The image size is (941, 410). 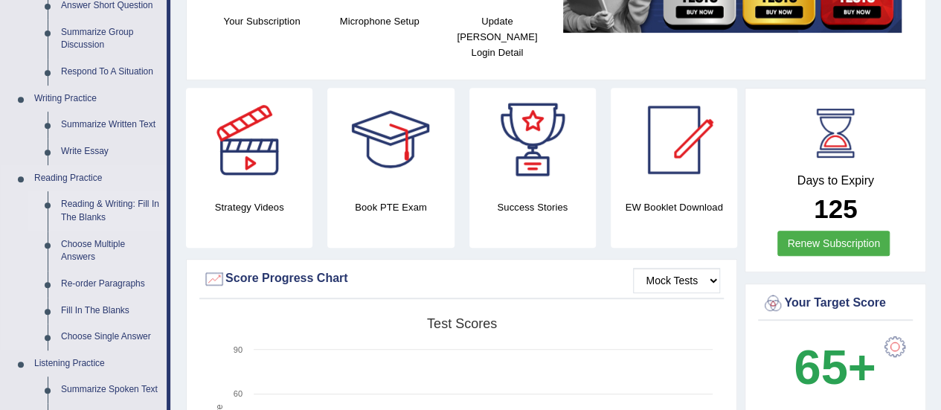 I want to click on h4: Book PTE Exam, so click(x=391, y=207).